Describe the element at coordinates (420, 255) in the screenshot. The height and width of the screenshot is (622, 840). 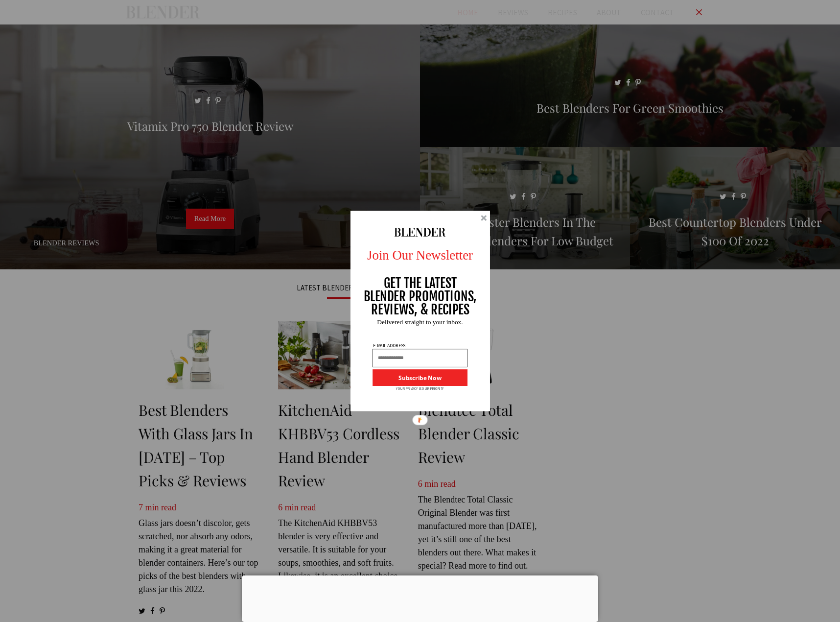
I see `div: Join Our Newsletter` at that location.